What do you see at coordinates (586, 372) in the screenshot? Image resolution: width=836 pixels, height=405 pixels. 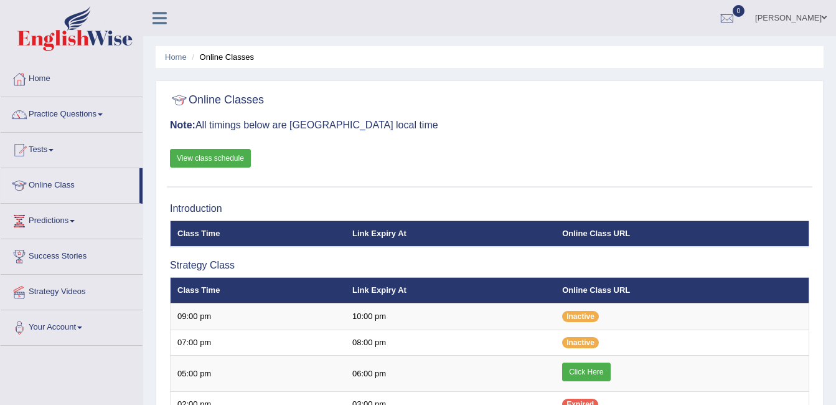 I see `a: Click Here` at bounding box center [586, 372].